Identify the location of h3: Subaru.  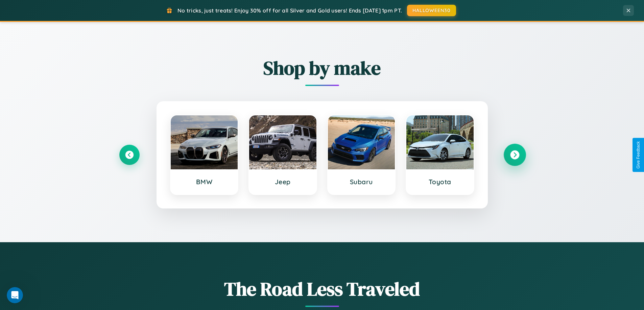
(362, 182).